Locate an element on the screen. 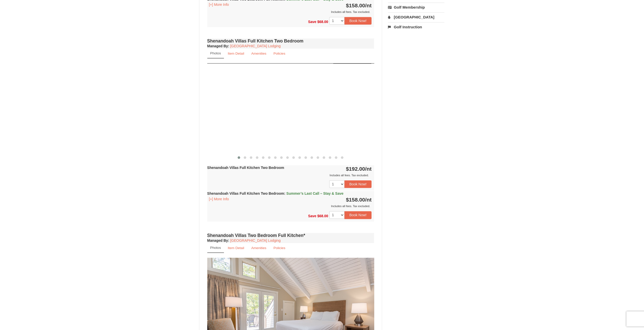 The width and height of the screenshot is (644, 330). h4: Shenandoah Villas Full Kitchen Two Bedroom is located at coordinates (291, 41).